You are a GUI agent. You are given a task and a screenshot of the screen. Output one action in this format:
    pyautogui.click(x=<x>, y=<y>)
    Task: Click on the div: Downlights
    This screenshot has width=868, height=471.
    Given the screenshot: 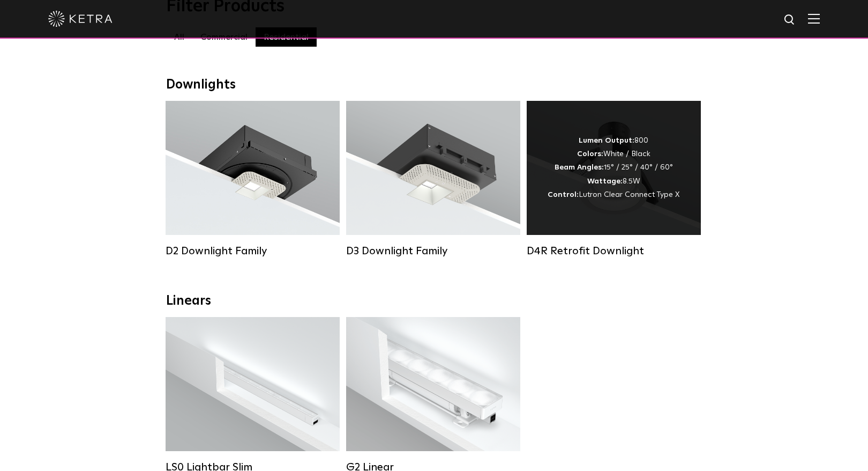 What is the action you would take?
    pyautogui.click(x=434, y=85)
    